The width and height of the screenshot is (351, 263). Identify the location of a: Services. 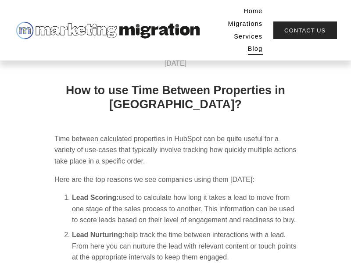
(248, 36).